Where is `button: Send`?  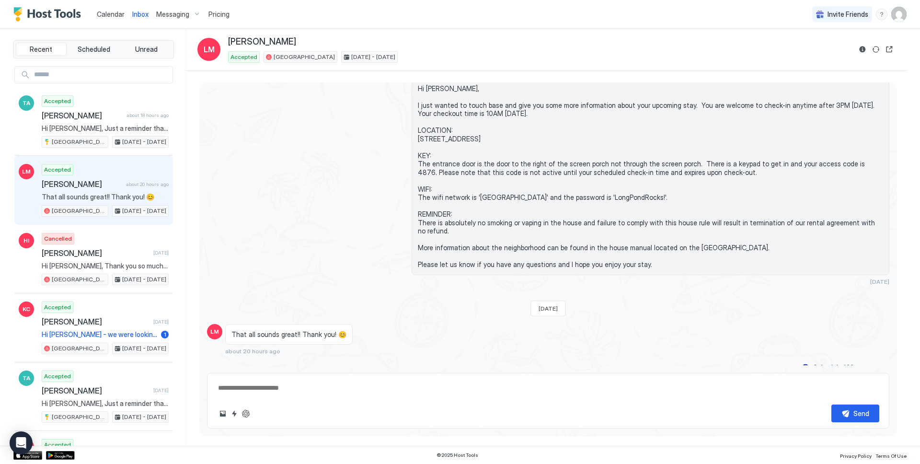
button: Send is located at coordinates (856, 413).